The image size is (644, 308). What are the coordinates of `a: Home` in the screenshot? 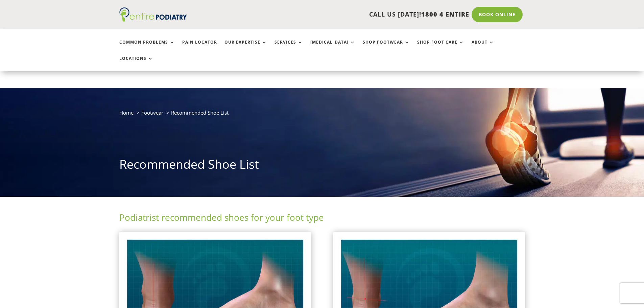 It's located at (127, 113).